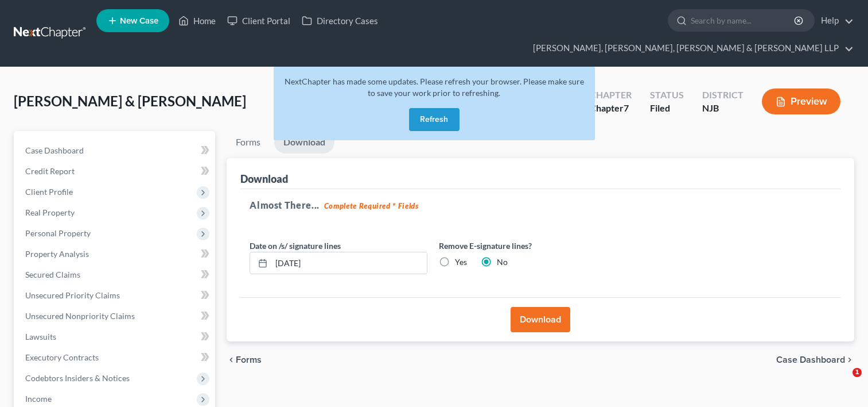 Image resolution: width=868 pixels, height=407 pixels. I want to click on a: Home, so click(197, 21).